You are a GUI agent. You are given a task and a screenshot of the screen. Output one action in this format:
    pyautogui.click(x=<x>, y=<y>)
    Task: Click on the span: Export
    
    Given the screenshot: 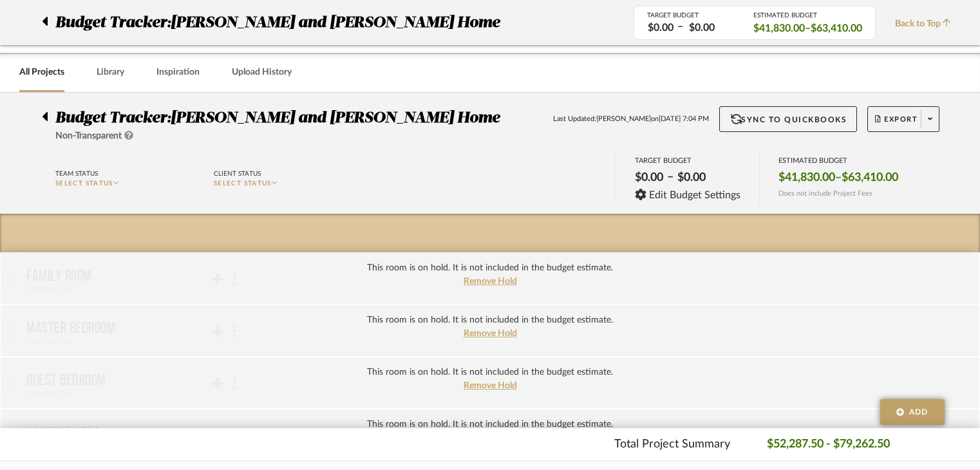 What is the action you would take?
    pyautogui.click(x=895, y=124)
    